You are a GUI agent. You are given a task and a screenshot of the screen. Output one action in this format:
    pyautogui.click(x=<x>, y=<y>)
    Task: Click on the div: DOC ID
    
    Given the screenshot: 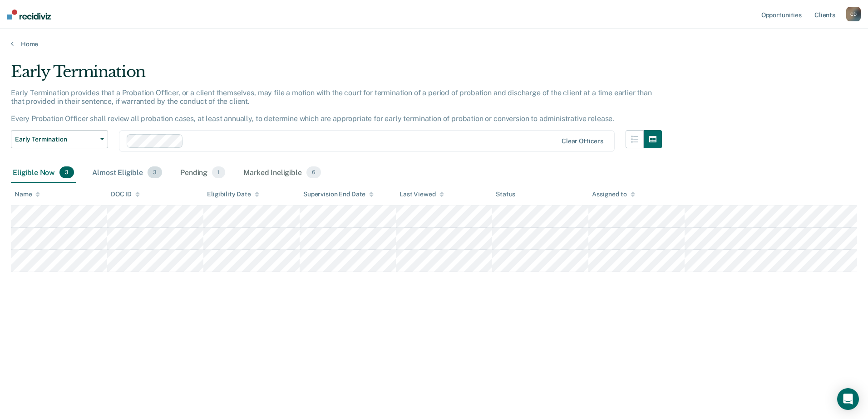 What is the action you would take?
    pyautogui.click(x=125, y=194)
    